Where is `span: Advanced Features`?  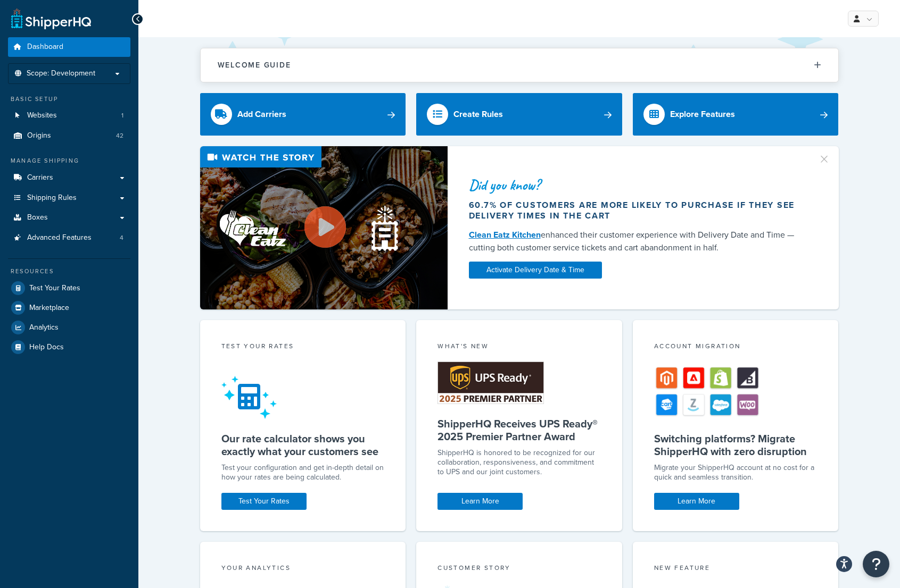 span: Advanced Features is located at coordinates (59, 238).